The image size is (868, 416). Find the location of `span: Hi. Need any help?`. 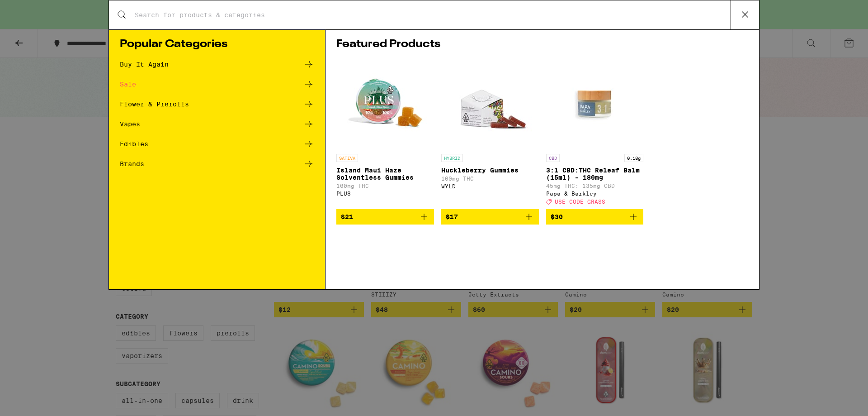

span: Hi. Need any help? is located at coordinates (35, 10).